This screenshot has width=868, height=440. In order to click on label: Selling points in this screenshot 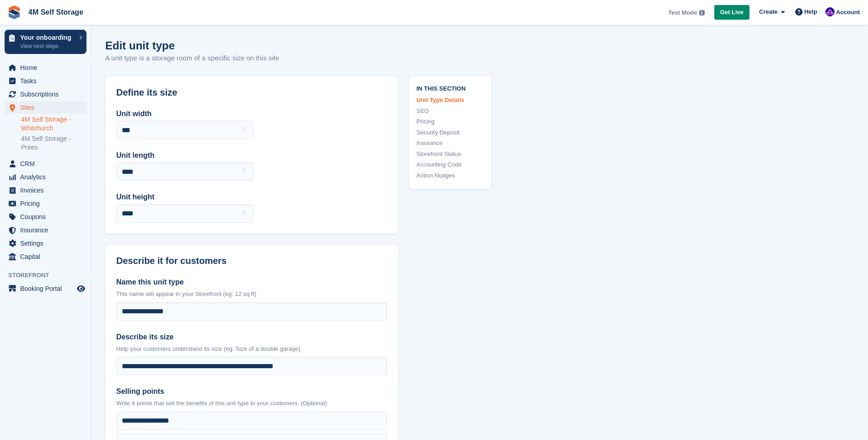, I will do `click(251, 391)`.